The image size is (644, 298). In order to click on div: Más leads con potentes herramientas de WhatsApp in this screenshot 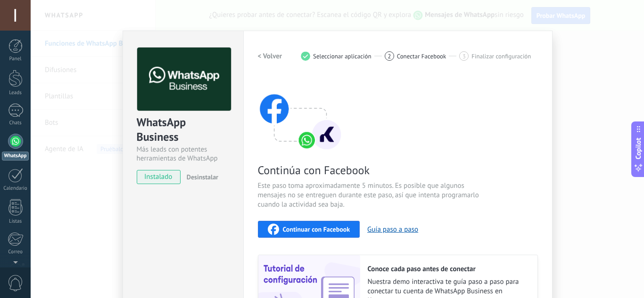, I will do `click(183, 154)`.